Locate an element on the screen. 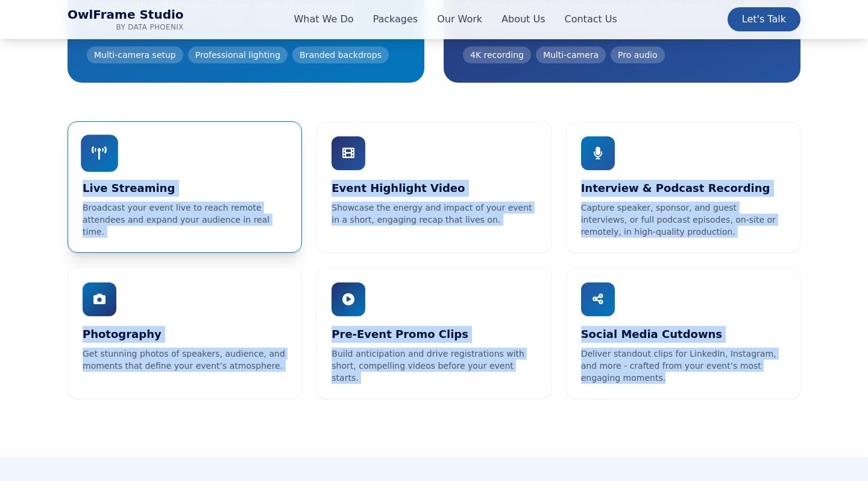  a: Our Work is located at coordinates (459, 19).